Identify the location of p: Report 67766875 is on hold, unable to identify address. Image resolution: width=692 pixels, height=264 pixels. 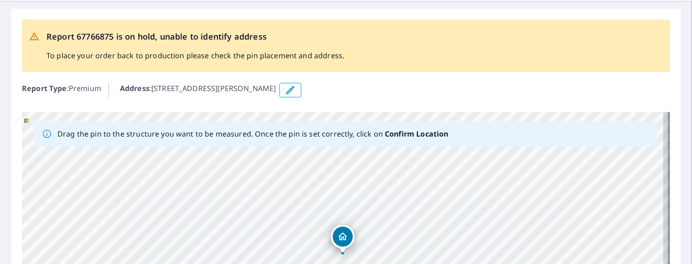
(195, 36).